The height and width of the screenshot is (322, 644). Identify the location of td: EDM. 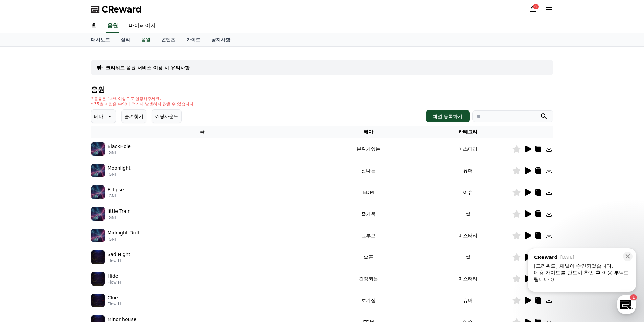
(368, 192).